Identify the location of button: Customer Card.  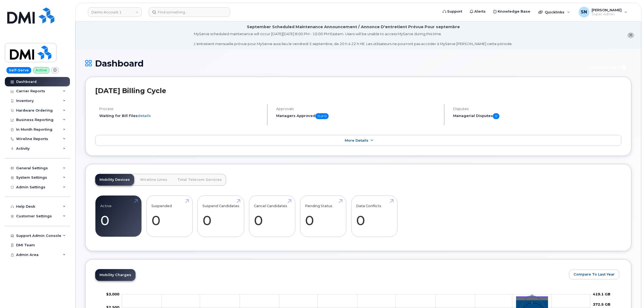
(607, 67).